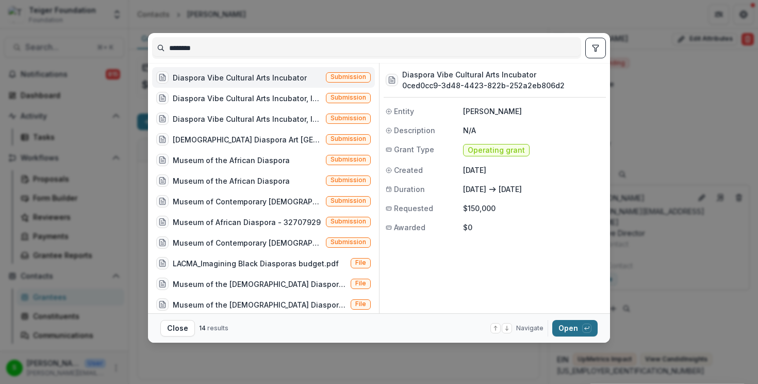  Describe the element at coordinates (404, 111) in the screenshot. I see `span: Entity` at that location.